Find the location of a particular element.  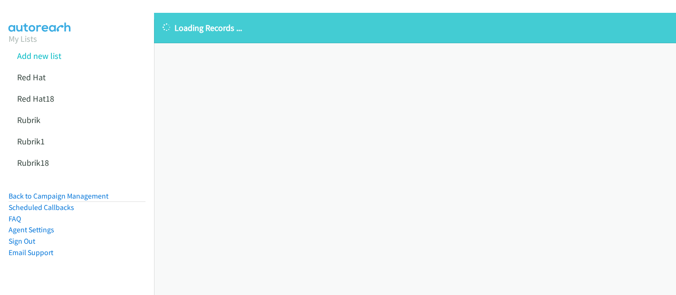

a: Scheduled Callbacks is located at coordinates (41, 207).